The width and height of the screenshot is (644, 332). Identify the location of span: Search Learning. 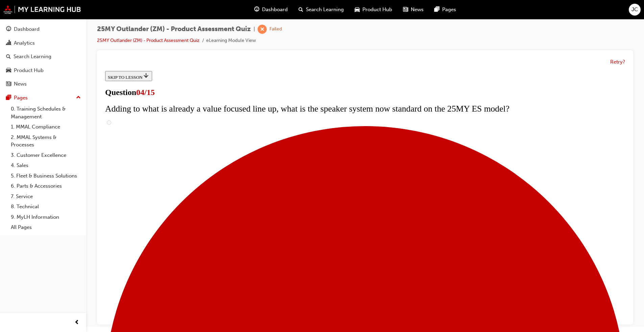
(325, 9).